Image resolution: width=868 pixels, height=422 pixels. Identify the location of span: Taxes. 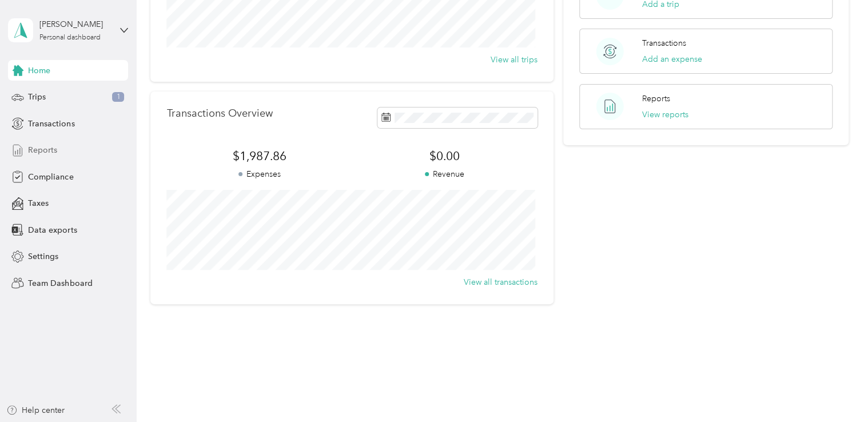
(38, 203).